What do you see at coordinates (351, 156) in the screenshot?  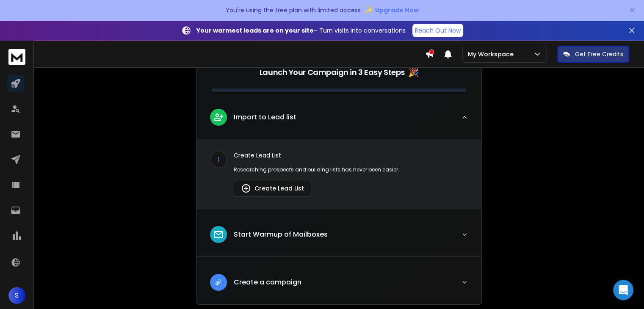 I see `p: Create Lead List` at bounding box center [351, 156].